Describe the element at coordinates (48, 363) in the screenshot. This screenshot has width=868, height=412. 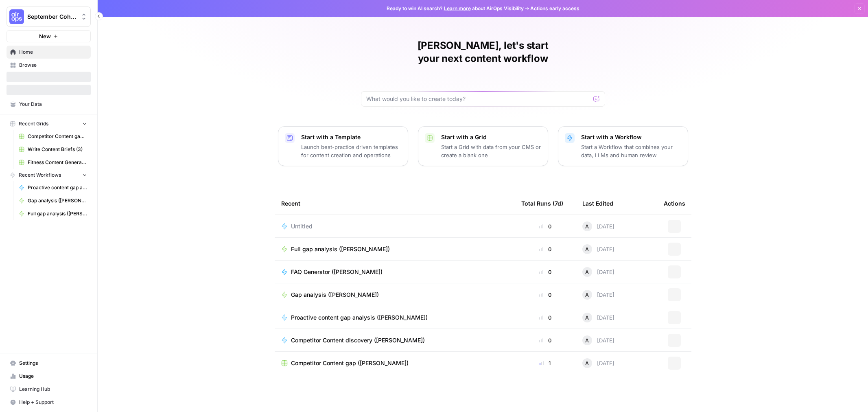
I see `a: Settings` at that location.